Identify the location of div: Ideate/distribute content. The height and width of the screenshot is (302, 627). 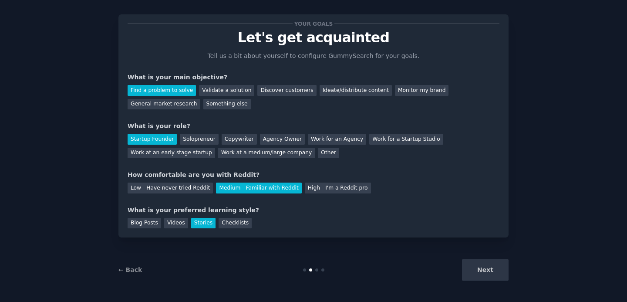
(356, 90).